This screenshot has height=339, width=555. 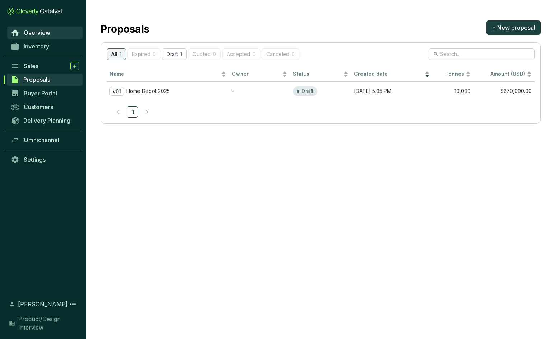 I want to click on span: Delivery Planning, so click(x=47, y=121).